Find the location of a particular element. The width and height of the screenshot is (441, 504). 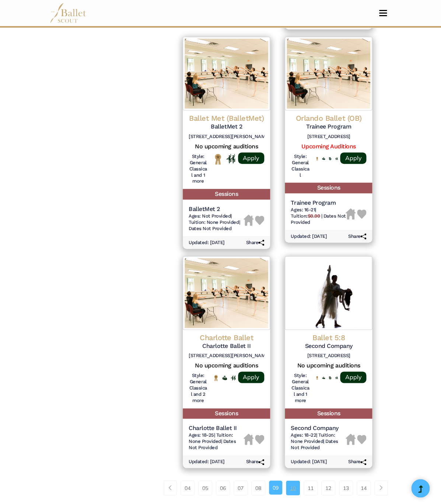

a: 06 is located at coordinates (223, 488).